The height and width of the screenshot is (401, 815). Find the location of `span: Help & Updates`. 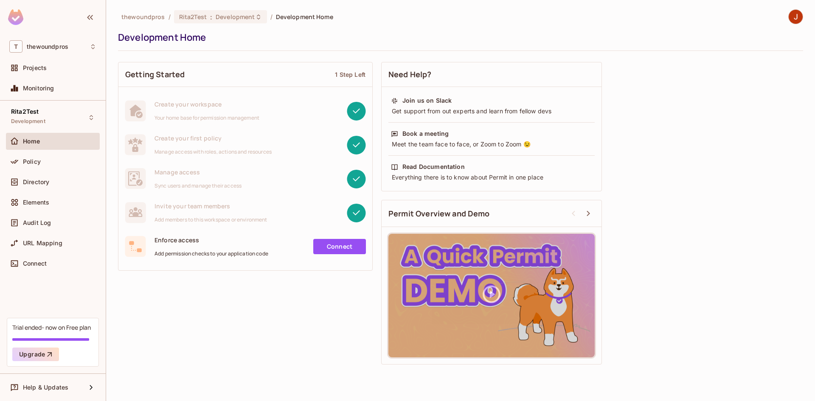

span: Help & Updates is located at coordinates (45, 388).